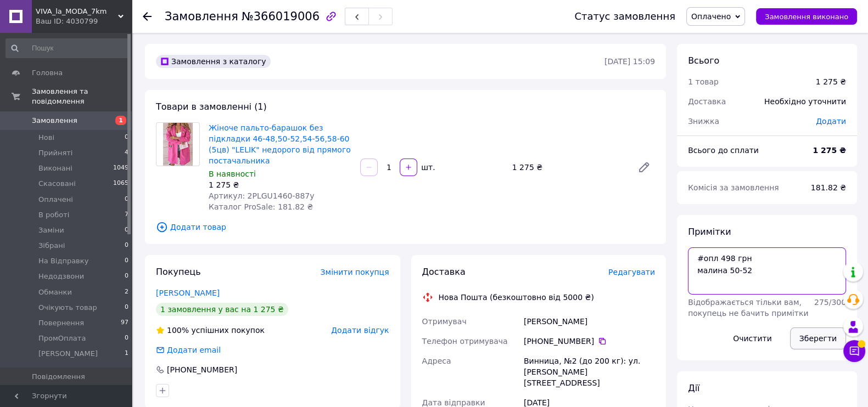 The width and height of the screenshot is (868, 407). Describe the element at coordinates (261, 207) in the screenshot. I see `span: Каталог ProSale: 181.82 ₴` at that location.